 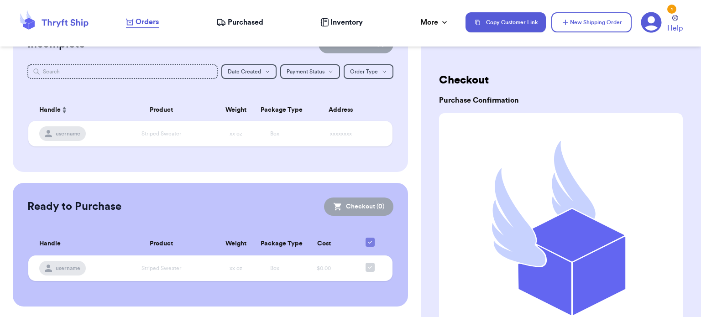 What do you see at coordinates (346, 22) in the screenshot?
I see `span: Inventory` at bounding box center [346, 22].